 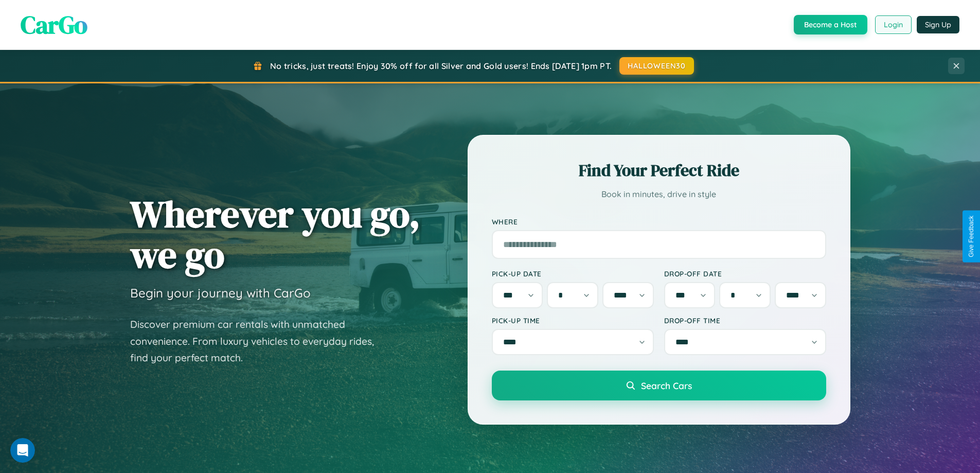 I want to click on button: Login, so click(x=893, y=24).